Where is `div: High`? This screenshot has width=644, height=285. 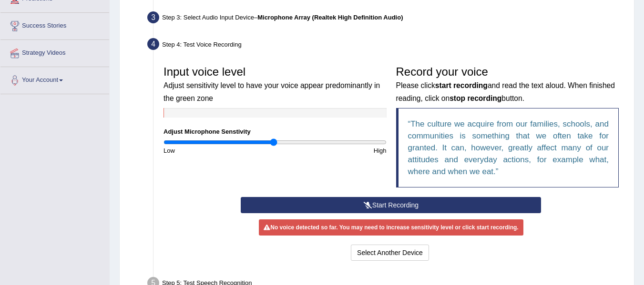 div: High is located at coordinates (333, 150).